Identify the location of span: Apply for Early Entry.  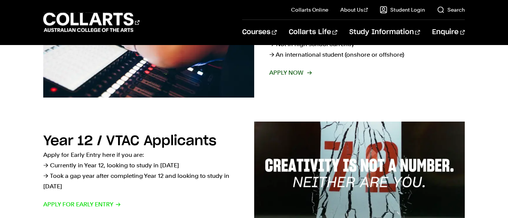
(82, 205).